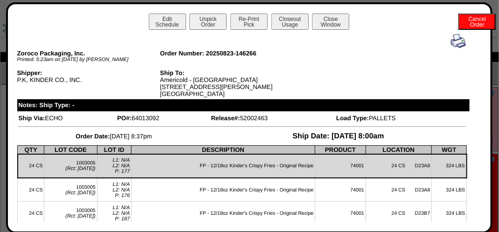  What do you see at coordinates (32, 118) in the screenshot?
I see `span: Ship Via:` at bounding box center [32, 118].